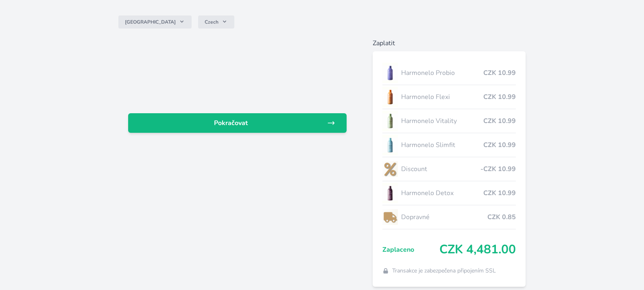 The image size is (644, 290). What do you see at coordinates (231, 123) in the screenshot?
I see `span: Pokračovat` at bounding box center [231, 123].